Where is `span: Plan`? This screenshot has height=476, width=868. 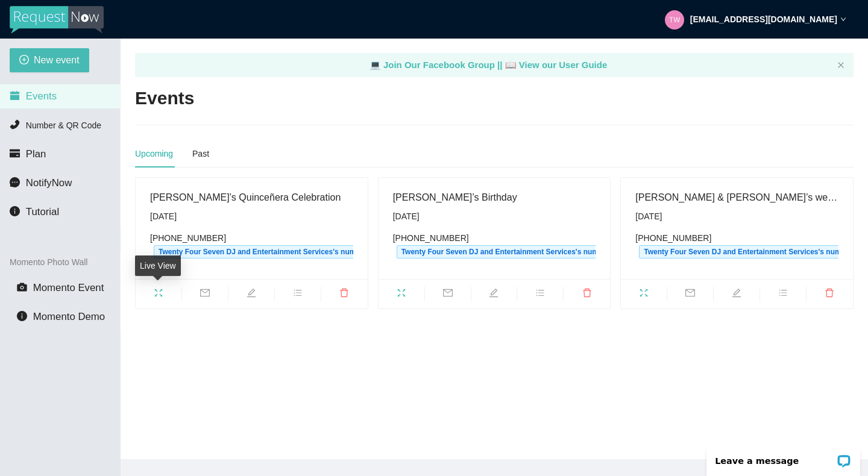 span: Plan is located at coordinates (36, 154).